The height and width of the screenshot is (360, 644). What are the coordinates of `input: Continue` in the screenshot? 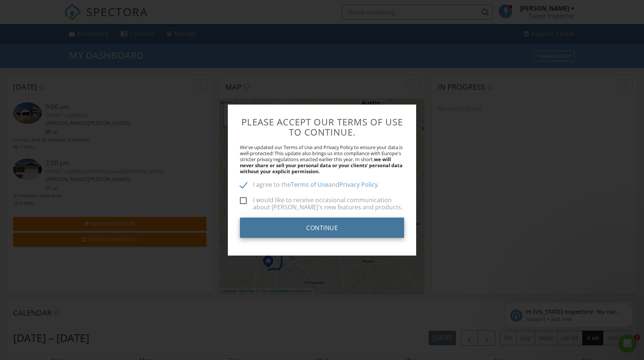 It's located at (322, 227).